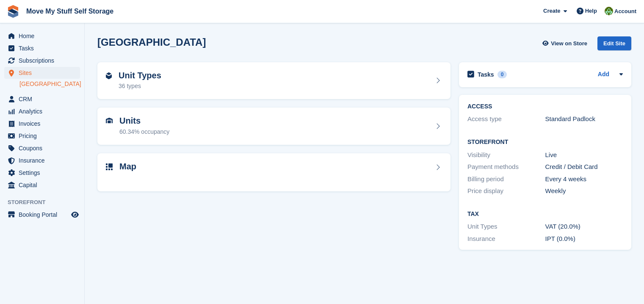 The height and width of the screenshot is (304, 644). I want to click on div: 0, so click(502, 75).